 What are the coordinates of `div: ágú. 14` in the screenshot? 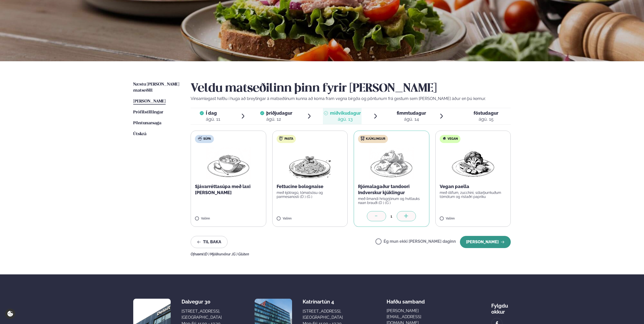 It's located at (412, 119).